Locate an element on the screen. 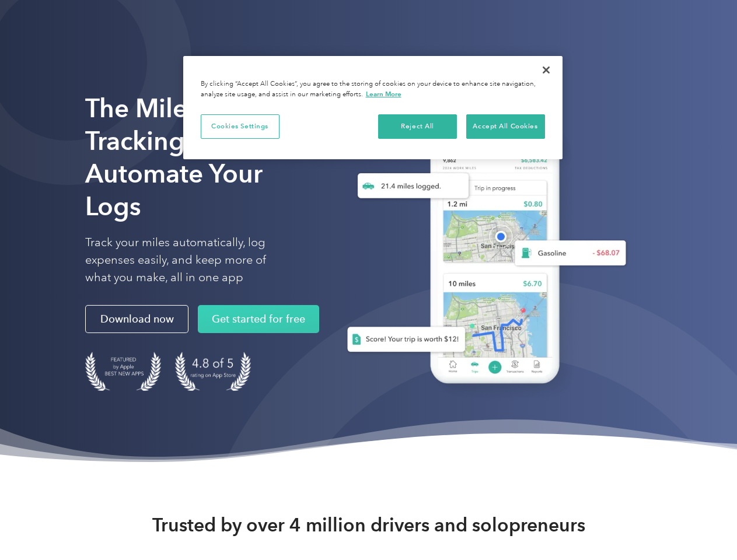 Image resolution: width=737 pixels, height=560 pixels. img: 4.9 out of 5 stars on the app store is located at coordinates (213, 371).